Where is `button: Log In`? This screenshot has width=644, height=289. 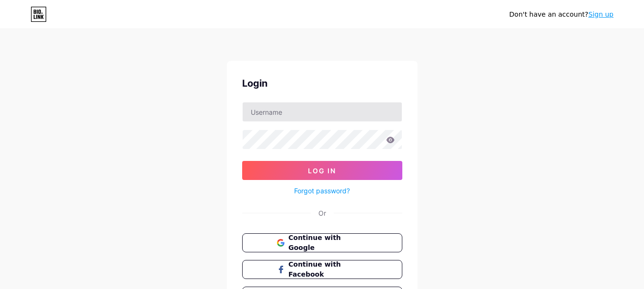
button: Log In is located at coordinates (322, 171).